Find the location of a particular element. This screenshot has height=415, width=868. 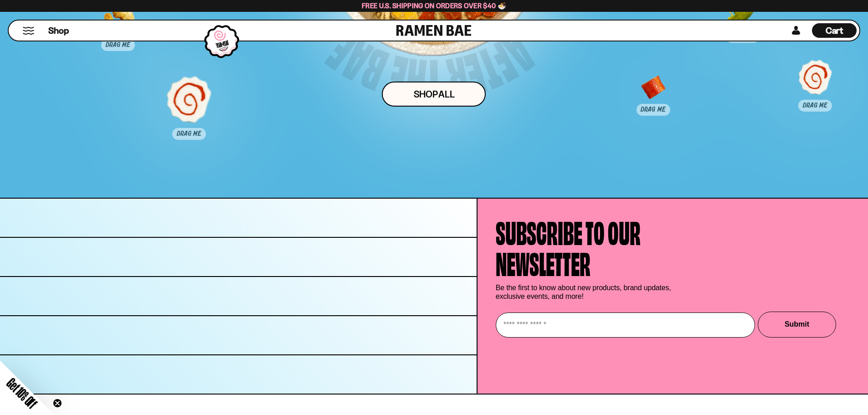

input: Enter your email is located at coordinates (626, 325).